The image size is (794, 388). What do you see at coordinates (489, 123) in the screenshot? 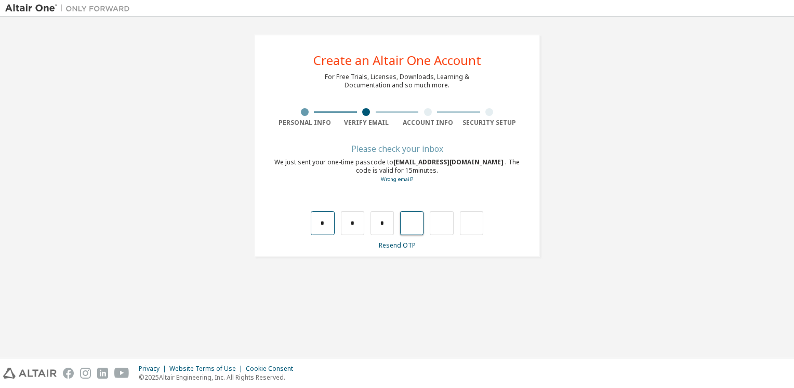
I see `div: Security Setup` at bounding box center [489, 123].